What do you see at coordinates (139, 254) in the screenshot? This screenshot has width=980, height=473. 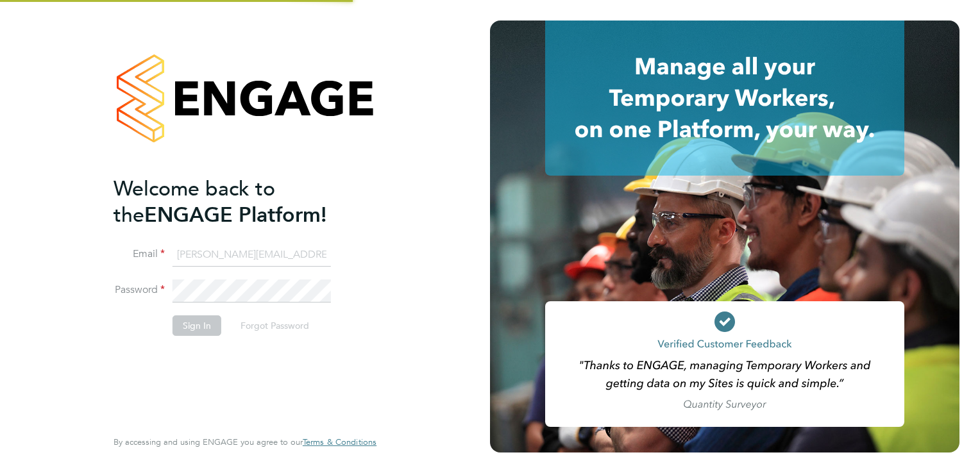 I see `label: Email` at bounding box center [139, 254].